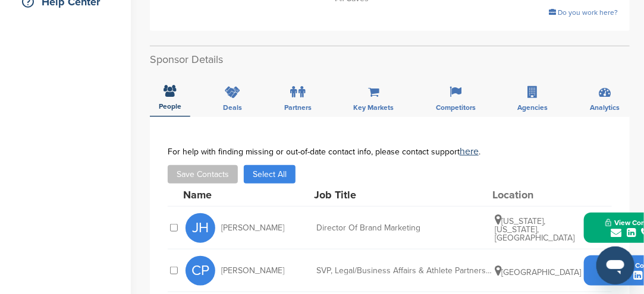  Describe the element at coordinates (537, 195) in the screenshot. I see `div: Location` at that location.